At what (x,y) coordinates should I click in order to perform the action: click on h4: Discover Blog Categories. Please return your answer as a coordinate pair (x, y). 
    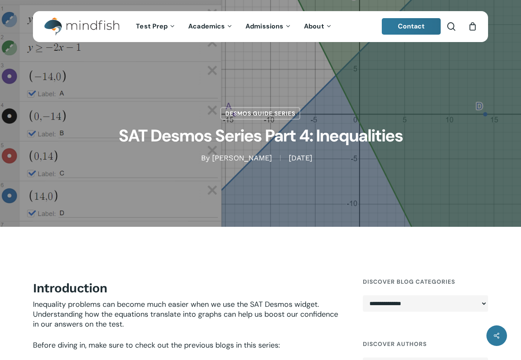
    Looking at the image, I should click on (425, 281).